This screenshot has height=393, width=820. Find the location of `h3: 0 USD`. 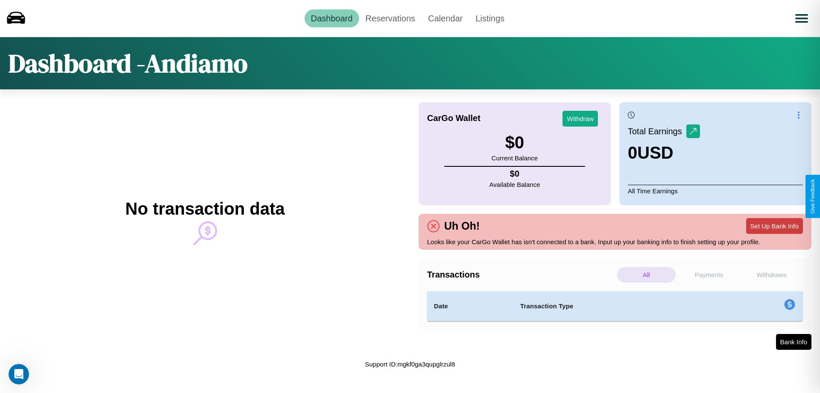

h3: 0 USD is located at coordinates (664, 153).